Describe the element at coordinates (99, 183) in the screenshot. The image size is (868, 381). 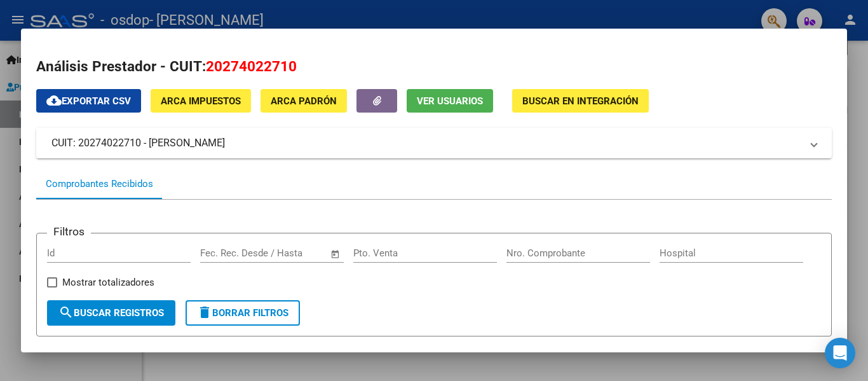
I see `div: Comprobantes Recibidos` at that location.